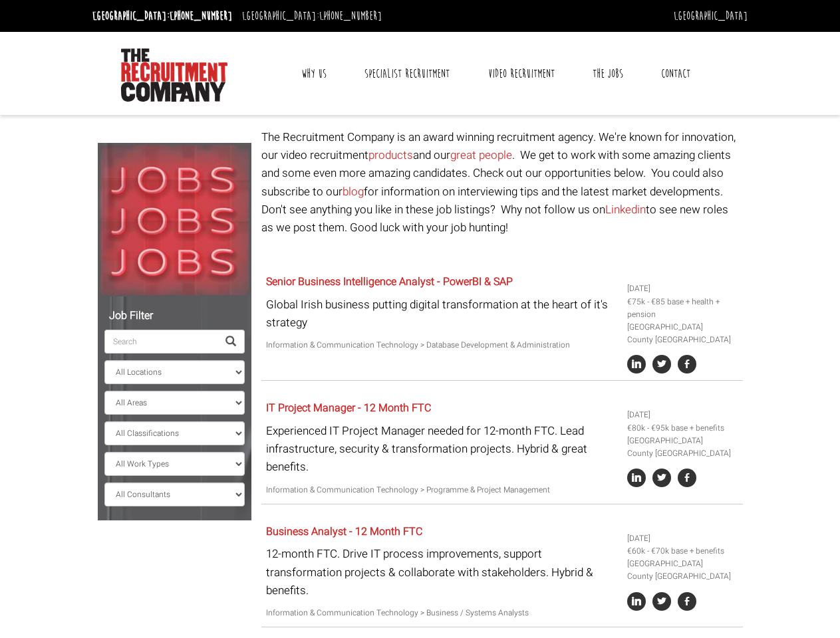 The height and width of the screenshot is (638, 840). I want to click on a: IT Project Manager - 12 Month FTC, so click(349, 408).